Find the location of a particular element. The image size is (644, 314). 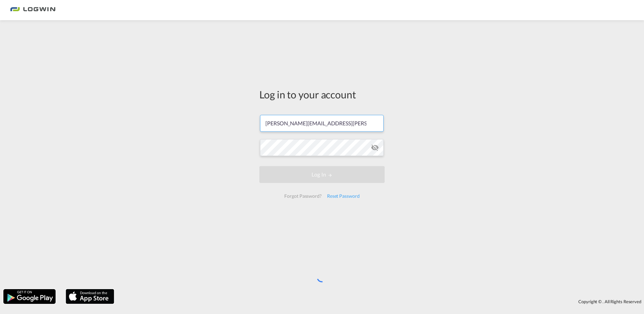

div: Log in to your account is located at coordinates (322, 94).